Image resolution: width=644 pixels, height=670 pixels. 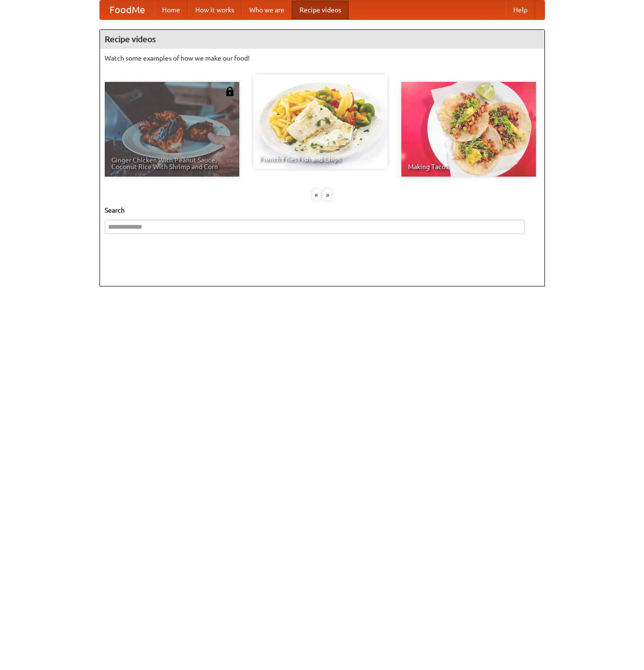 What do you see at coordinates (127, 10) in the screenshot?
I see `a: FoodMe` at bounding box center [127, 10].